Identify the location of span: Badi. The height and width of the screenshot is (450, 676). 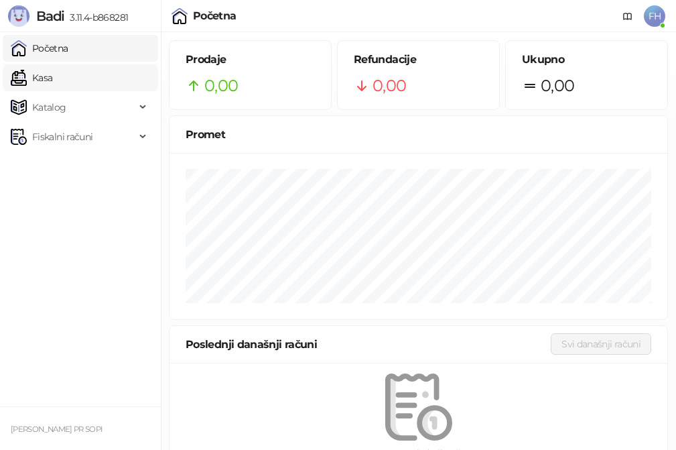
(50, 16).